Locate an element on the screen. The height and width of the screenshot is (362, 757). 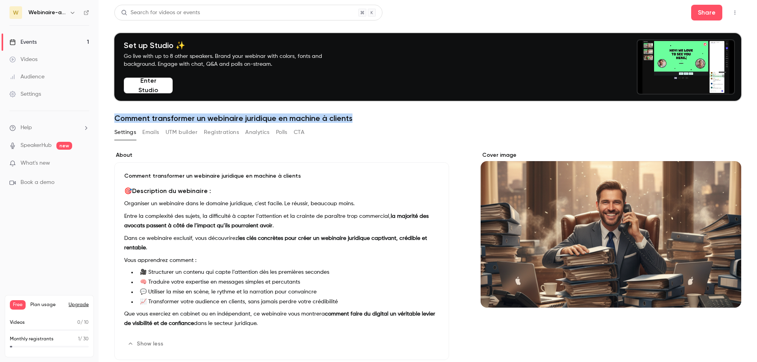
p: Comment transformer un webinaire juridique en machine à clients is located at coordinates (282, 176).